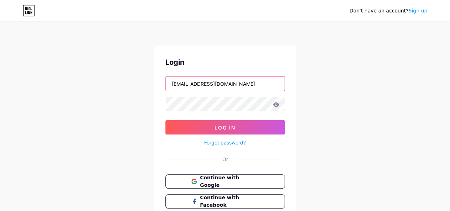 This screenshot has height=211, width=450. I want to click on a: Continue with Google, so click(225, 181).